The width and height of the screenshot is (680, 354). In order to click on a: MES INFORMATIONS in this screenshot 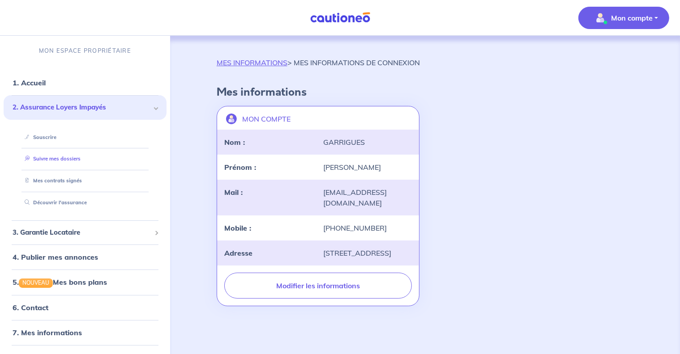, I will do `click(252, 63)`.